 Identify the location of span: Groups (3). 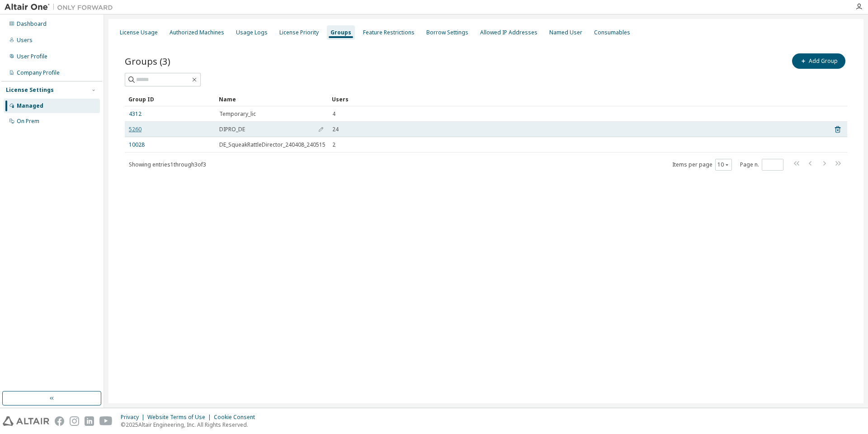
(147, 61).